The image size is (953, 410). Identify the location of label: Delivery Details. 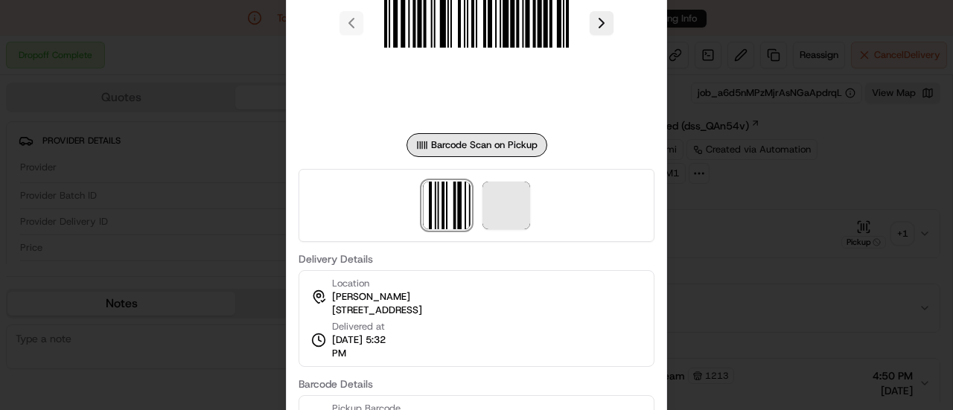
(477, 259).